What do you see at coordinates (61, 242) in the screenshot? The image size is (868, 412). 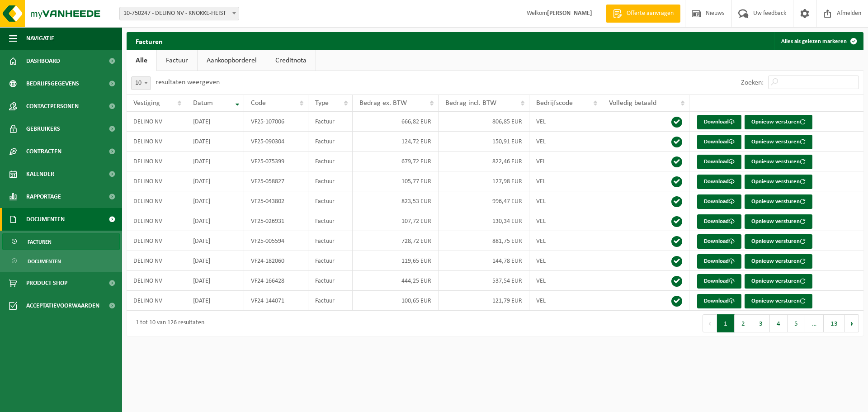 I see `a: Facturen` at bounding box center [61, 242].